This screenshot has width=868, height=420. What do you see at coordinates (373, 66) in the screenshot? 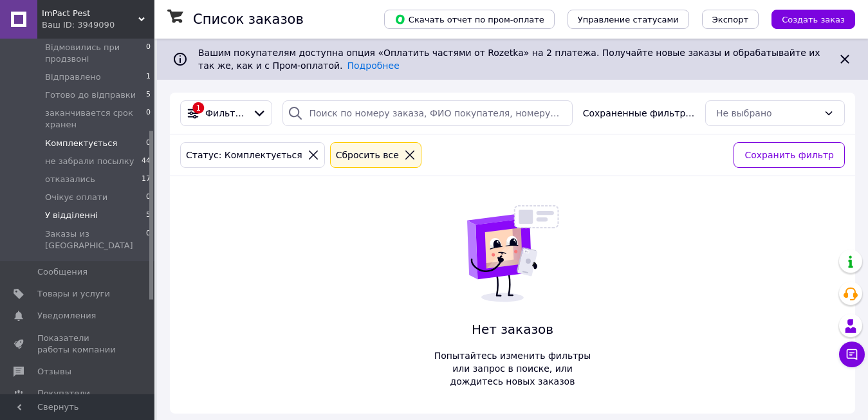
I see `a: Подробнее` at bounding box center [373, 66].